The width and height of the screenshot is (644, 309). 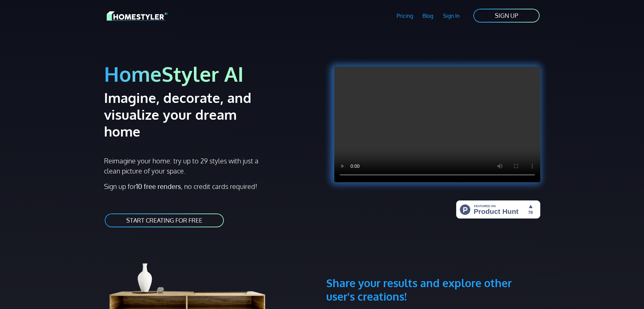 What do you see at coordinates (506, 15) in the screenshot?
I see `a: SIGN UP` at bounding box center [506, 15].